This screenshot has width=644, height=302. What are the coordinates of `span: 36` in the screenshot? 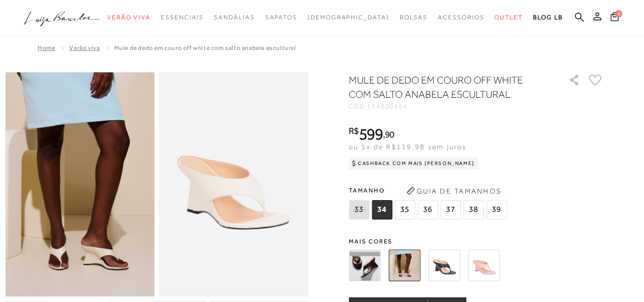 It's located at (428, 210).